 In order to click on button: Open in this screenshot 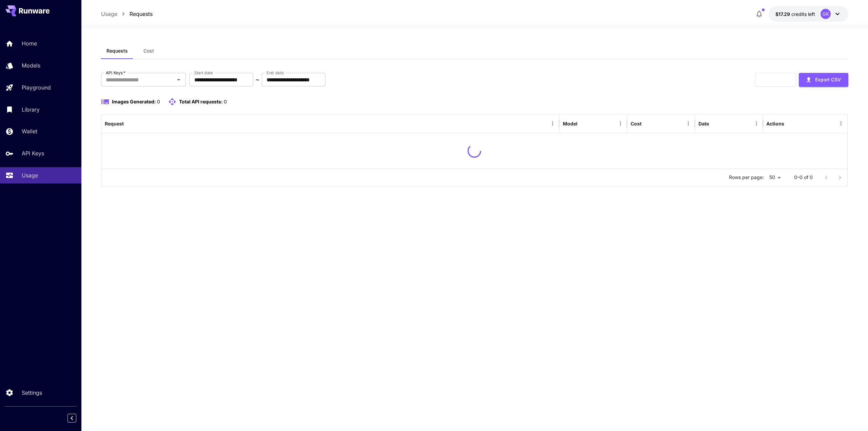, I will do `click(178, 80)`.